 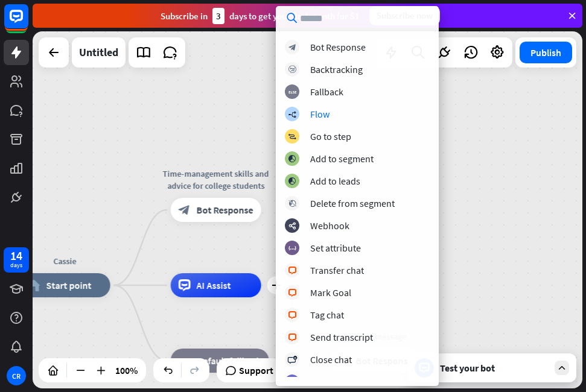 I want to click on a: 14 days, so click(x=17, y=260).